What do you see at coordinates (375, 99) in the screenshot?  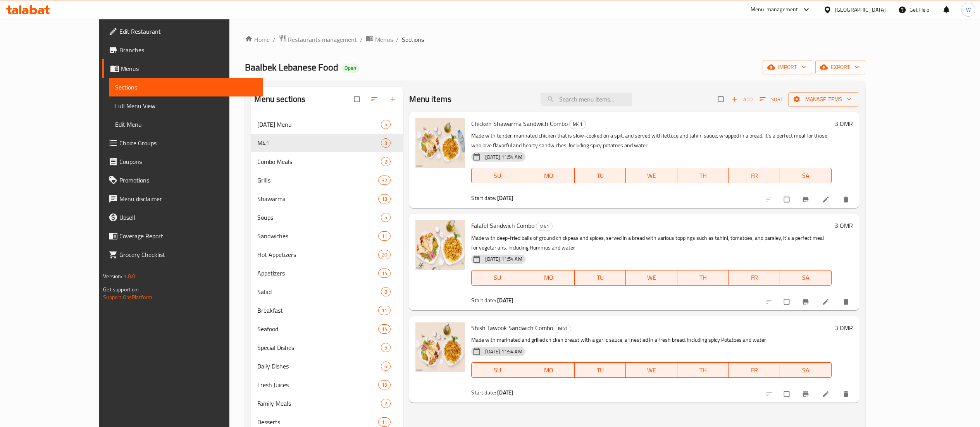 I see `span: Sort sections` at bounding box center [375, 99].